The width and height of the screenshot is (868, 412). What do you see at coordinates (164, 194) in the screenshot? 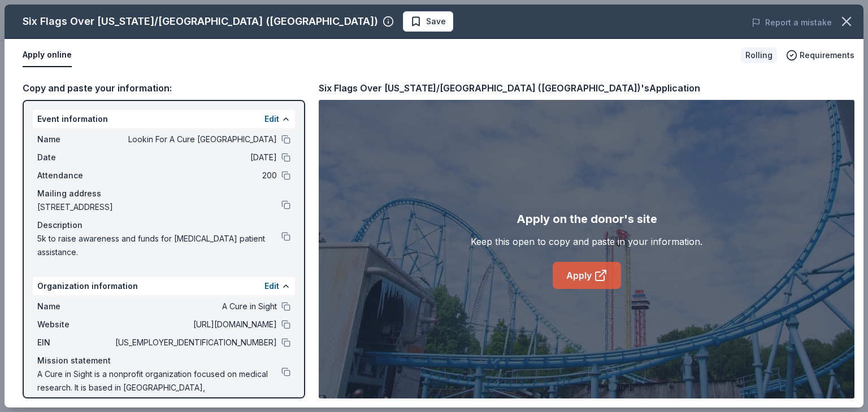
I see `div: Mailing address` at bounding box center [164, 194].